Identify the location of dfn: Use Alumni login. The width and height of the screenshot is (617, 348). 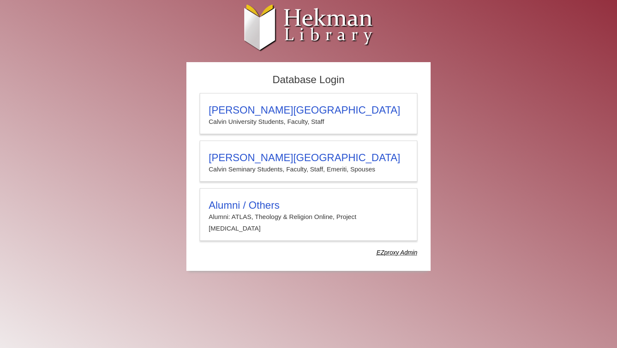
(397, 252).